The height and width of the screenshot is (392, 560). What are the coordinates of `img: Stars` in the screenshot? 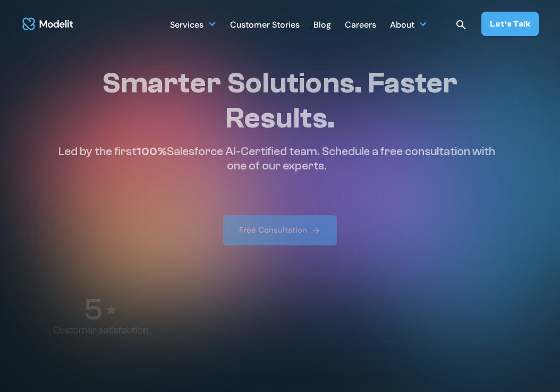 It's located at (111, 310).